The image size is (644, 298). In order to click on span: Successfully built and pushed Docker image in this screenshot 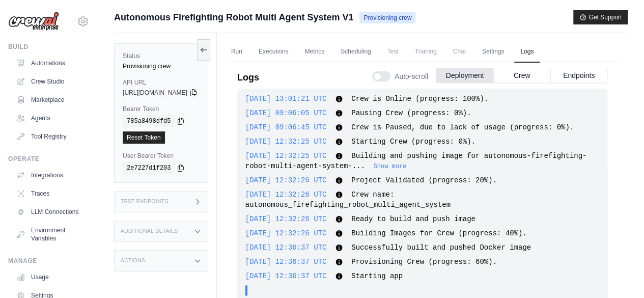, I will do `click(441, 248)`.